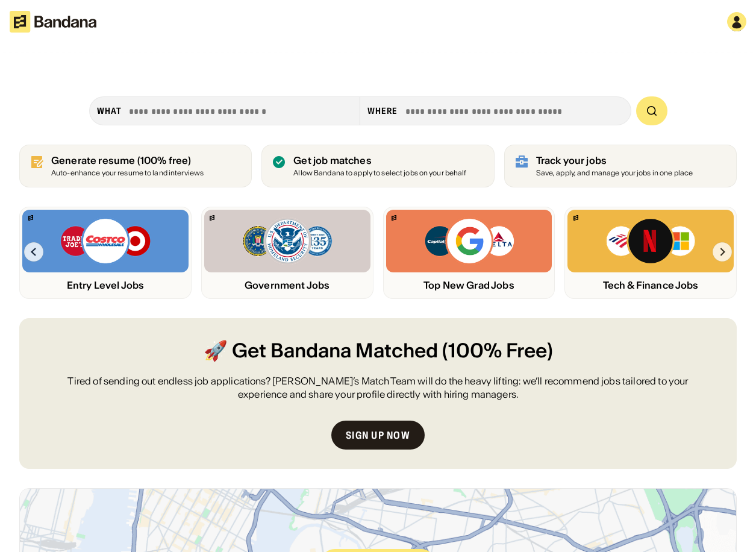 This screenshot has width=756, height=552. What do you see at coordinates (53, 22) in the screenshot?
I see `img: Bandana logotype` at bounding box center [53, 22].